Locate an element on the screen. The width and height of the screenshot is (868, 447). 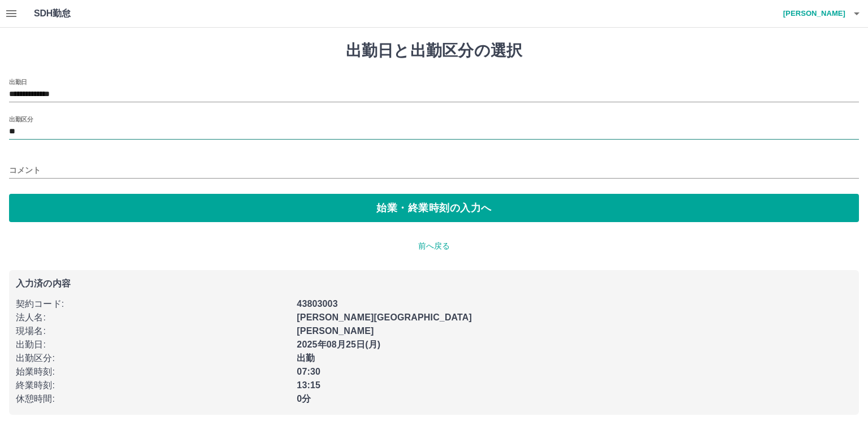
b: 0分 is located at coordinates (303, 399).